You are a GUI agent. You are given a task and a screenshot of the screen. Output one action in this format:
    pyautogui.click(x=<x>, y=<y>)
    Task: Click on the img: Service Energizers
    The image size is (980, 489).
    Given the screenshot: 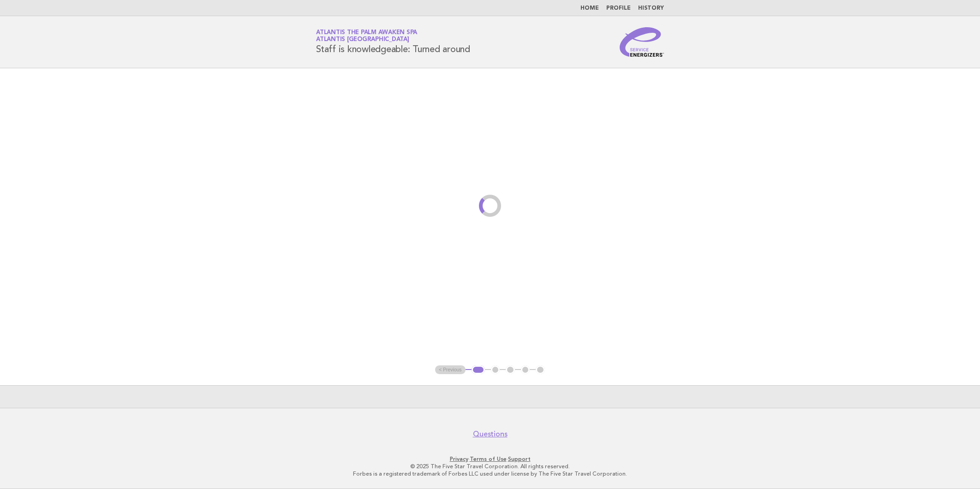 What is the action you would take?
    pyautogui.click(x=641, y=42)
    